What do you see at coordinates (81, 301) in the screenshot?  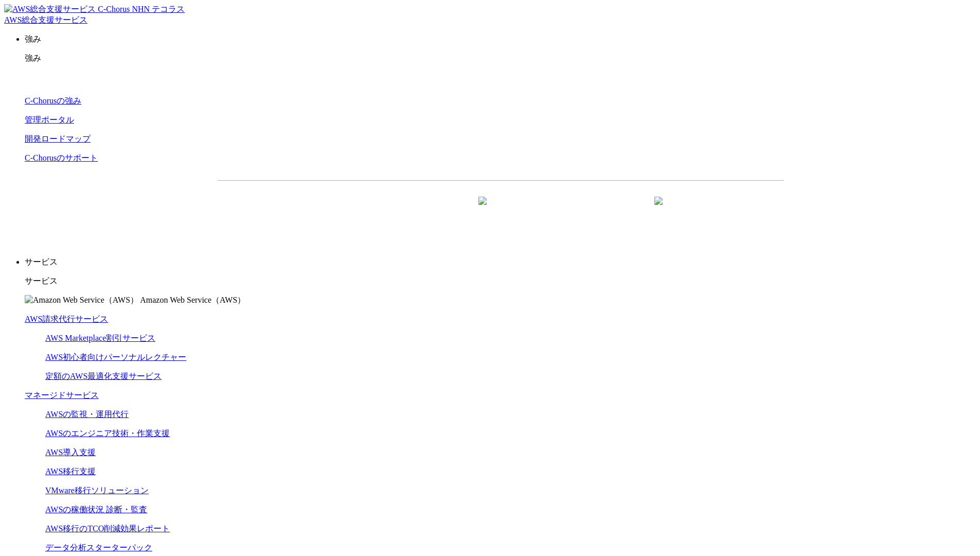 I see `img: Amazon Web Service（AWS）` at bounding box center [81, 301].